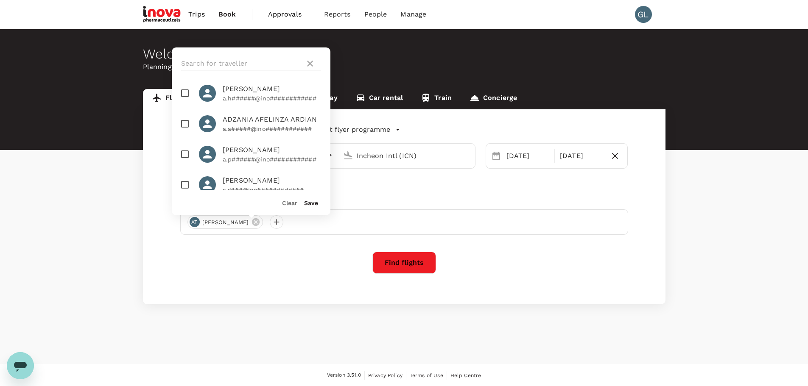 Image resolution: width=808 pixels, height=386 pixels. What do you see at coordinates (272, 190) in the screenshot?
I see `p: a.g###@ino############` at bounding box center [272, 190].